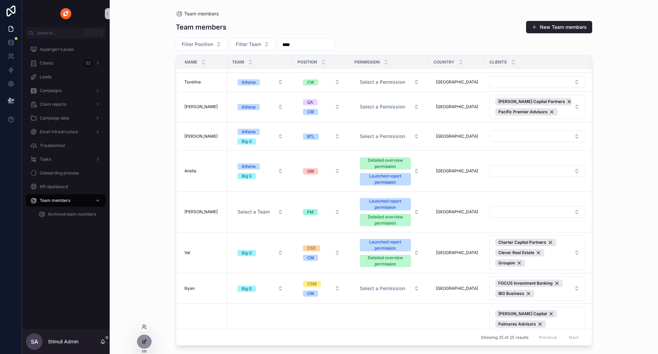 The height and width of the screenshot is (354, 658). I want to click on div: Launched report permission, so click(385, 245).